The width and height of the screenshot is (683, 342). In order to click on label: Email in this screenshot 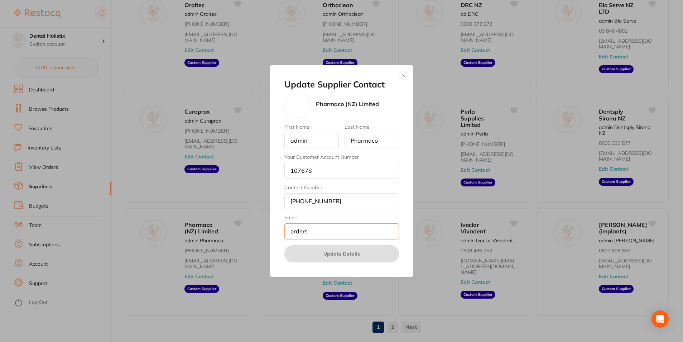, I will do `click(342, 218)`.